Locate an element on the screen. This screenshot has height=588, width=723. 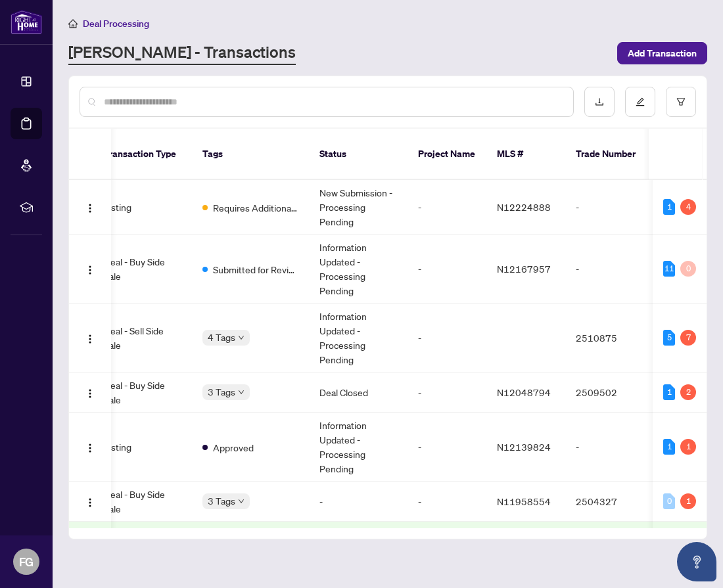
td: Deal Closed is located at coordinates (358, 392).